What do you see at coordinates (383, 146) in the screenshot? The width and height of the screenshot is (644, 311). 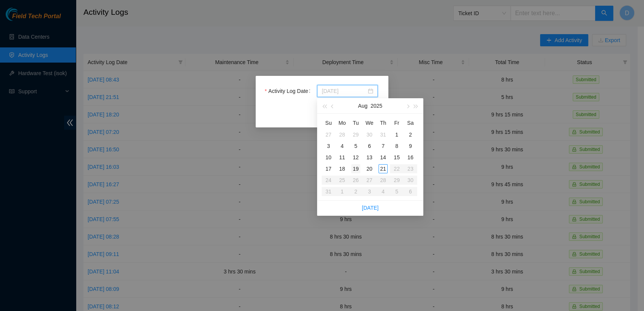 I see `td: 2025-08-07` at bounding box center [383, 146].